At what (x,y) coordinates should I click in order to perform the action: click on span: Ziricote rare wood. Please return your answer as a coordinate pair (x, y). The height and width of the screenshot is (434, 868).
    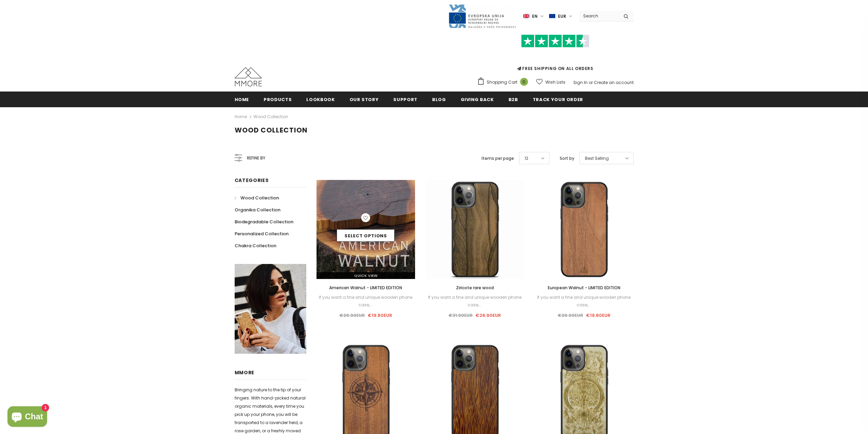
    Looking at the image, I should click on (475, 287).